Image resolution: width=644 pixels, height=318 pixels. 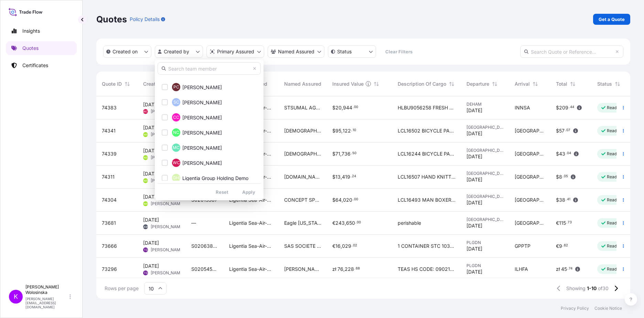 I want to click on p: Apply, so click(x=249, y=192).